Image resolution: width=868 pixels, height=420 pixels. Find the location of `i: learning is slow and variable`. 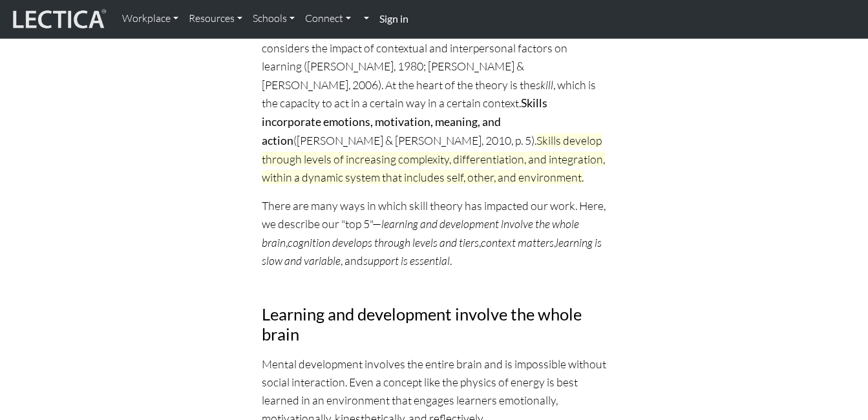

i: learning is slow and variable is located at coordinates (431, 252).